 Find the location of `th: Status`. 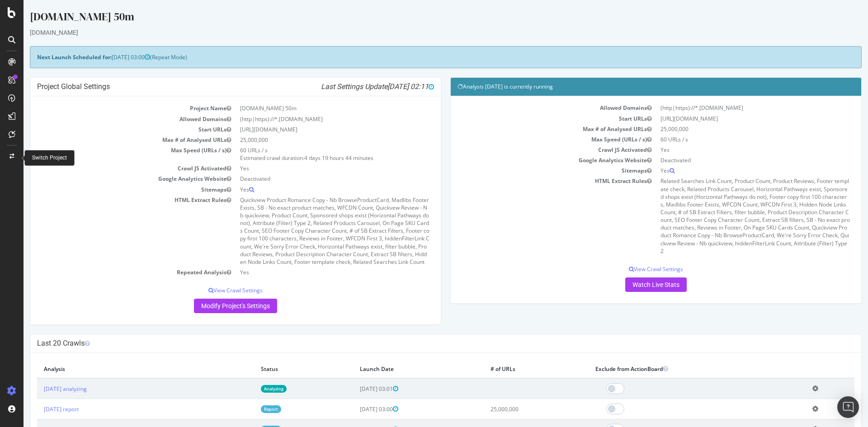

th: Status is located at coordinates (280, 369).